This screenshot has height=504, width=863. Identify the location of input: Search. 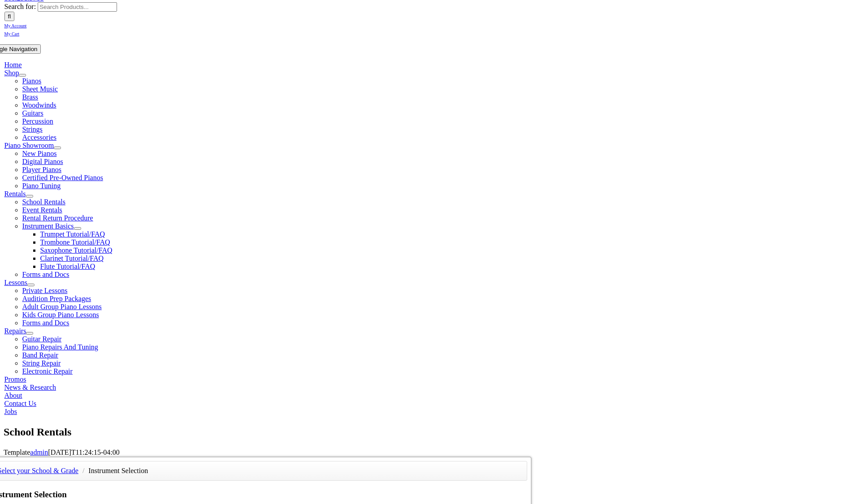
(10, 16).